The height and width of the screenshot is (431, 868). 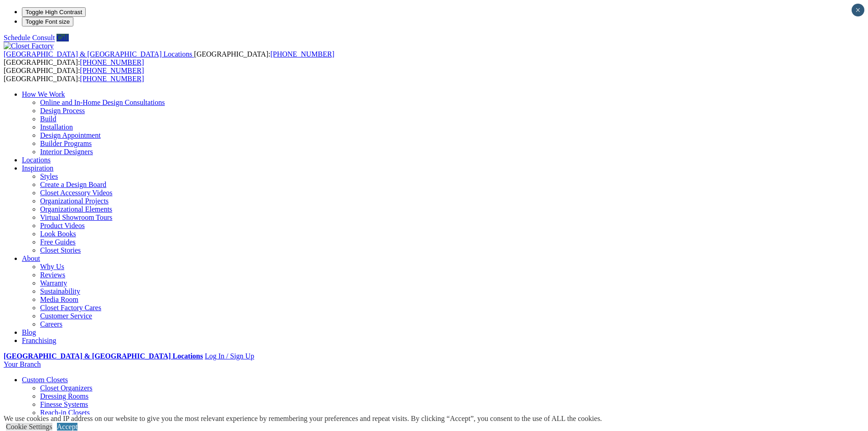 I want to click on a: Log In / Sign Up, so click(x=229, y=356).